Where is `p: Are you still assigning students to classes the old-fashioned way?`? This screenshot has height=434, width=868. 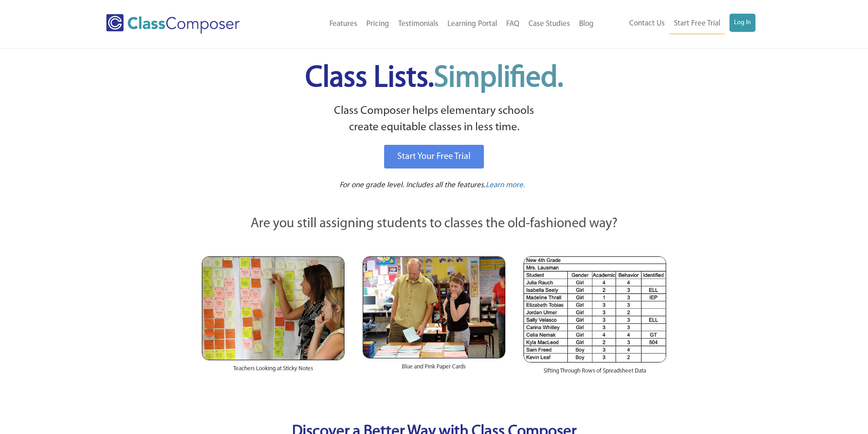 p: Are you still assigning students to classes the old-fashioned way? is located at coordinates (434, 224).